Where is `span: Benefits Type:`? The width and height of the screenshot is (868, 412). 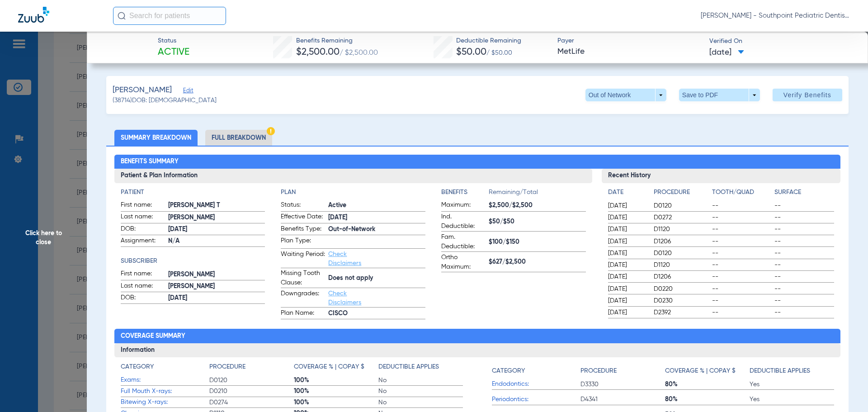 span: Benefits Type: is located at coordinates (303, 230).